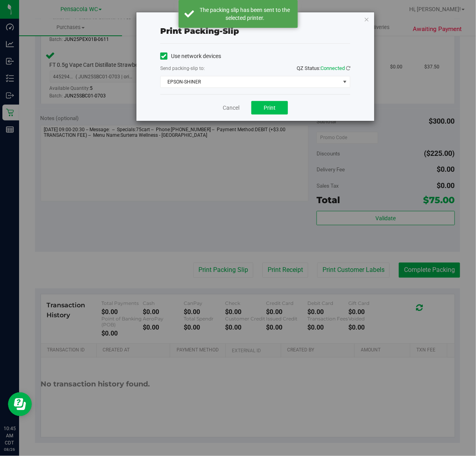 This screenshot has height=456, width=476. What do you see at coordinates (332, 68) in the screenshot?
I see `span: Connected` at bounding box center [332, 68].